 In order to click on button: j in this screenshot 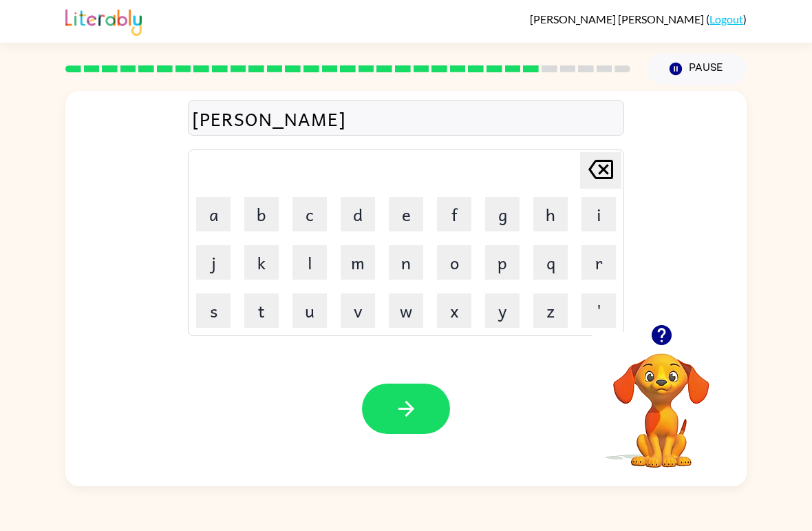, I will do `click(213, 262)`.